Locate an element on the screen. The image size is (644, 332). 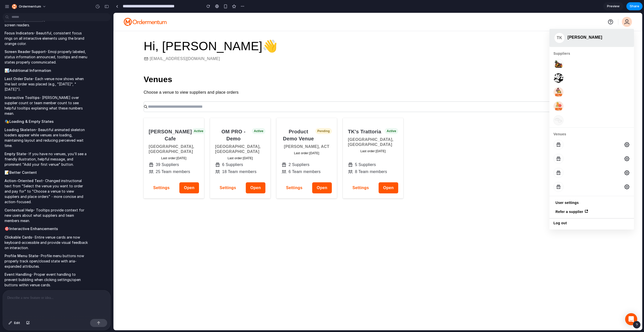
button: Open profile menu is located at coordinates (514, 9).